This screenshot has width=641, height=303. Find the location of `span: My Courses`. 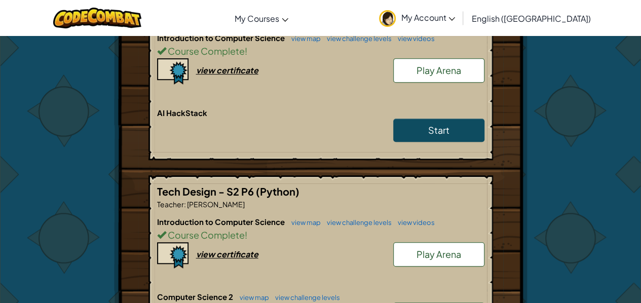

span: My Courses is located at coordinates (257, 18).